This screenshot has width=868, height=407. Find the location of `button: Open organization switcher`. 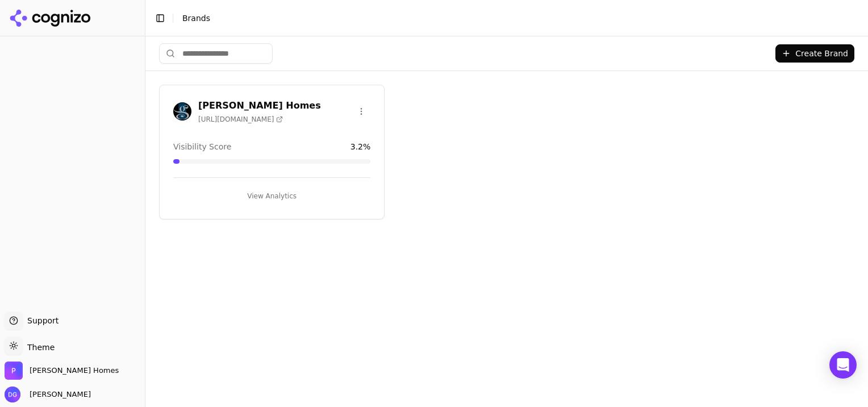

button: Open organization switcher is located at coordinates (61, 370).